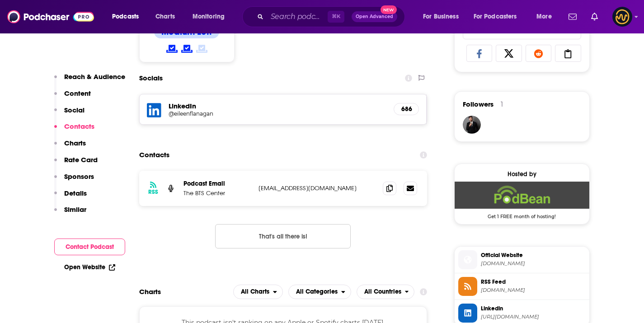 Image resolution: width=644 pixels, height=323 pixels. What do you see at coordinates (217, 184) in the screenshot?
I see `p: Podcast Email` at bounding box center [217, 184].